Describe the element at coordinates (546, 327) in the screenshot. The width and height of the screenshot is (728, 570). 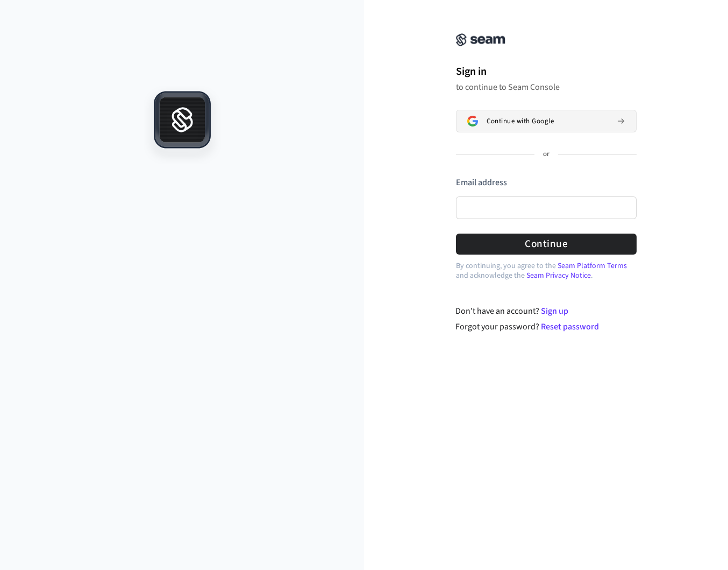
I see `div: Forgot your password?` at that location.